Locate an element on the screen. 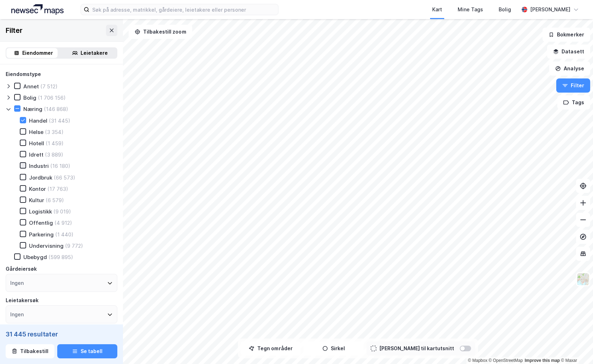 Image resolution: width=593 pixels, height=364 pixels. div: Eiendomstype is located at coordinates (23, 74).